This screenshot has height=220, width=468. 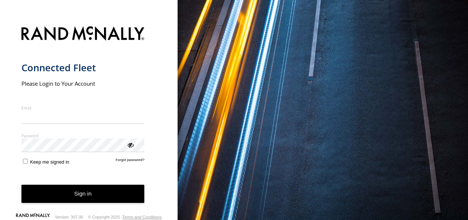 What do you see at coordinates (83, 135) in the screenshot?
I see `label: Password` at bounding box center [83, 135].